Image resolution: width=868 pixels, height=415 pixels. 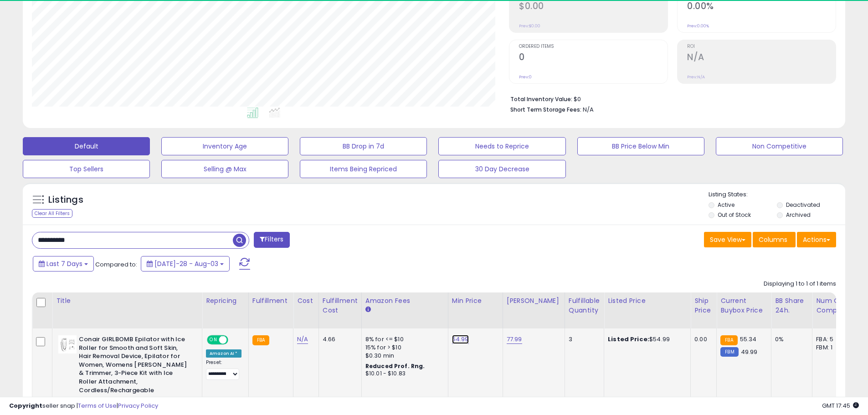 I want to click on div: Preset:, so click(x=224, y=370).